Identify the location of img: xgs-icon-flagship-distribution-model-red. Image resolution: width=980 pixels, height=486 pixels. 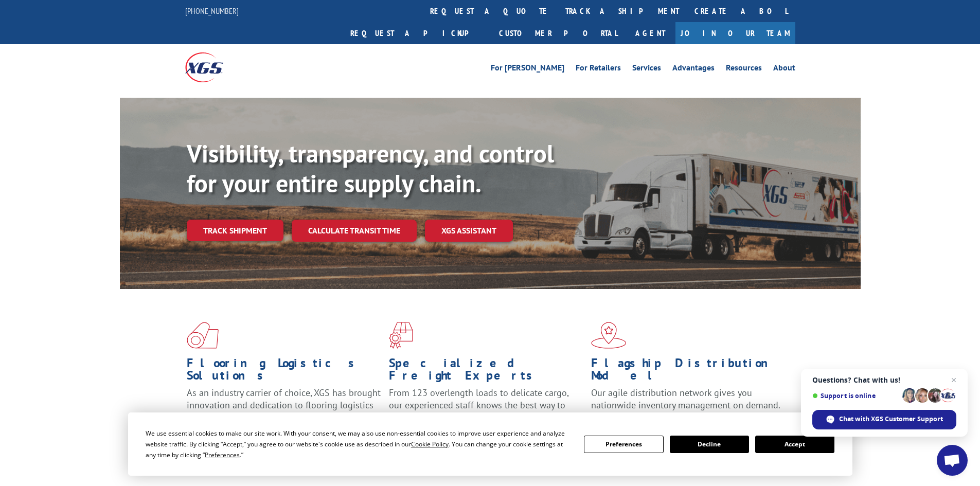
(608, 335).